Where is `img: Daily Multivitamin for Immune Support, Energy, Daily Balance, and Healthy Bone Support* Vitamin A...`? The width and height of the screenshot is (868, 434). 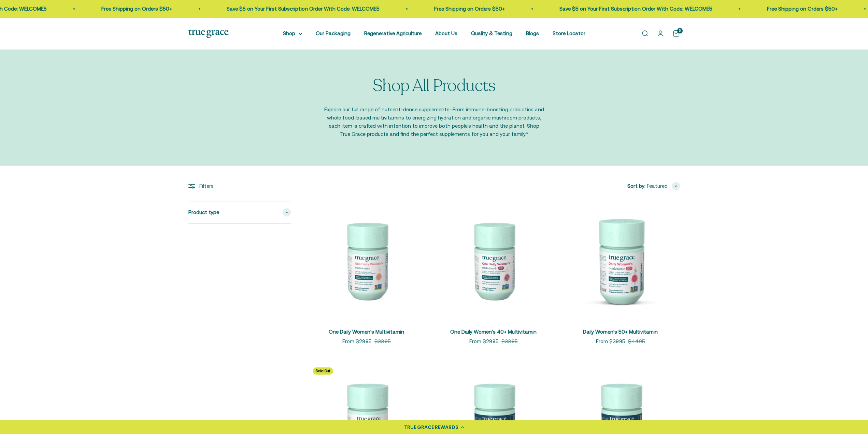
img: Daily Multivitamin for Immune Support, Energy, Daily Balance, and Healthy Bone Support* Vitamin A... is located at coordinates (493, 261).